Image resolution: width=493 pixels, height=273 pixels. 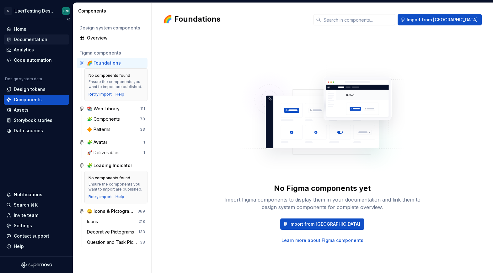 What do you see at coordinates (142, 130) in the screenshot?
I see `div: 33` at bounding box center [142, 130].